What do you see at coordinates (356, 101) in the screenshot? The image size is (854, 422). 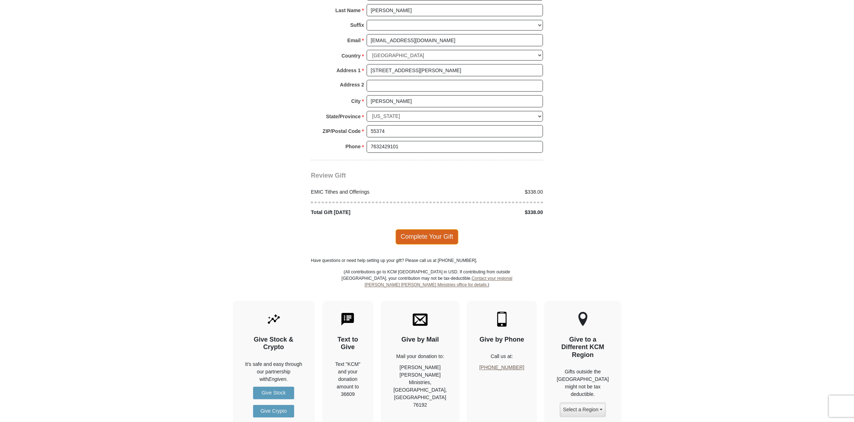 I see `strong: City` at bounding box center [356, 101].